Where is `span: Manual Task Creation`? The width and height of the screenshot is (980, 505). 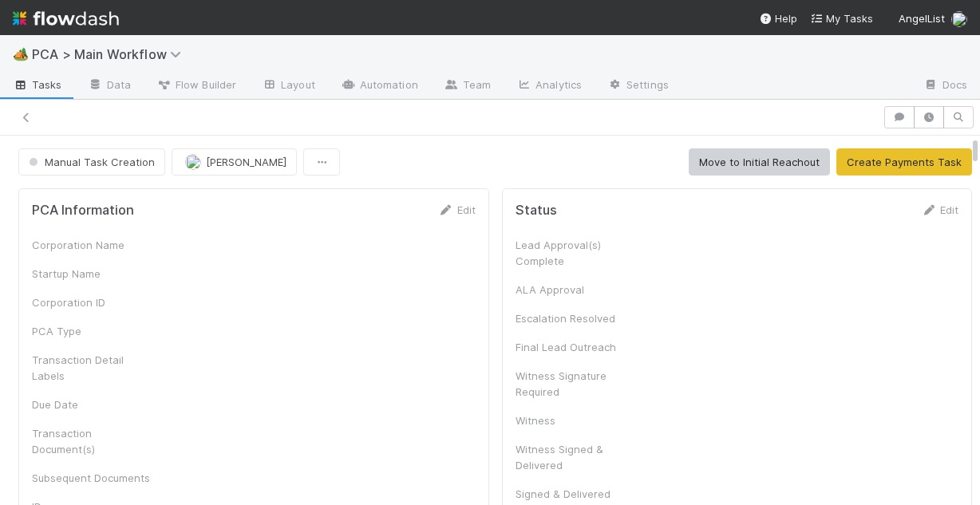 span: Manual Task Creation is located at coordinates (90, 162).